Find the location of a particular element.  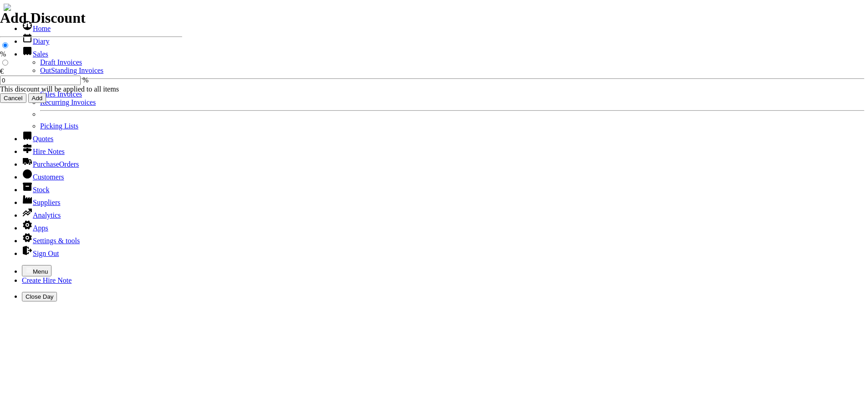

a: Create Hire Note is located at coordinates (47, 280).